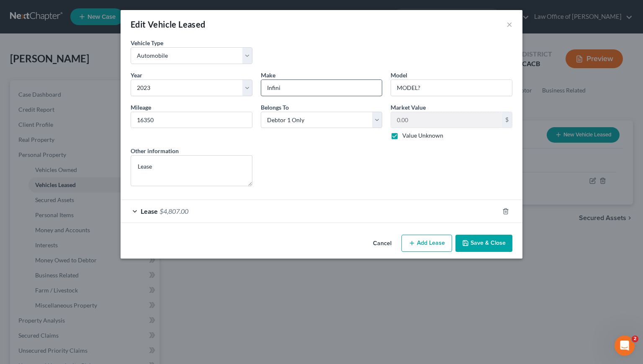 The height and width of the screenshot is (364, 643). What do you see at coordinates (382, 244) in the screenshot?
I see `button: Cancel` at bounding box center [382, 244].